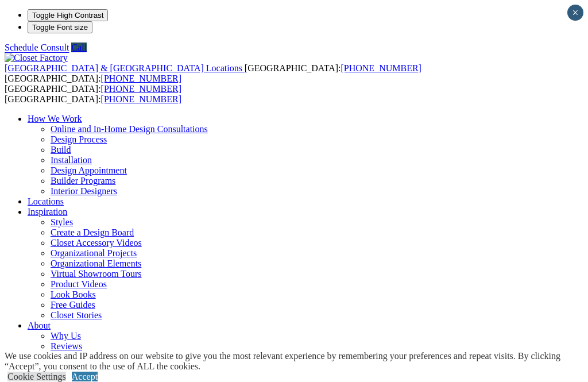 Image resolution: width=588 pixels, height=382 pixels. I want to click on a: Free Guides, so click(73, 305).